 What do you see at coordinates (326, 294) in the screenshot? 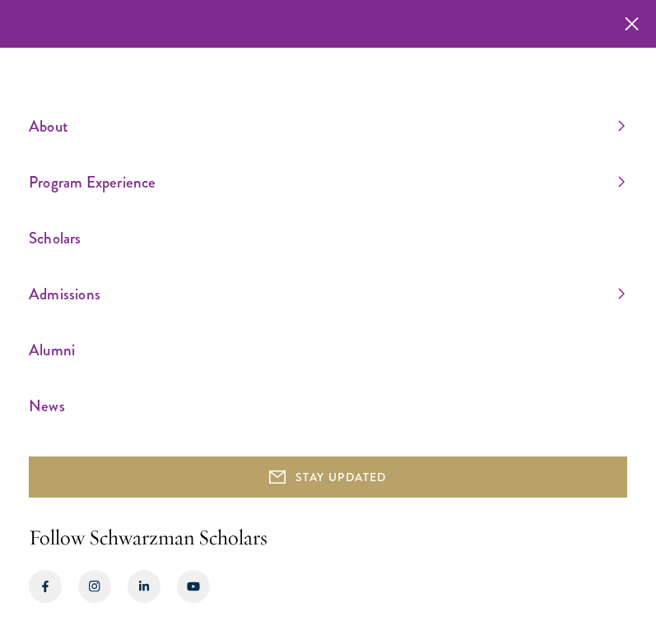
I see `a: Admissions` at bounding box center [326, 294].